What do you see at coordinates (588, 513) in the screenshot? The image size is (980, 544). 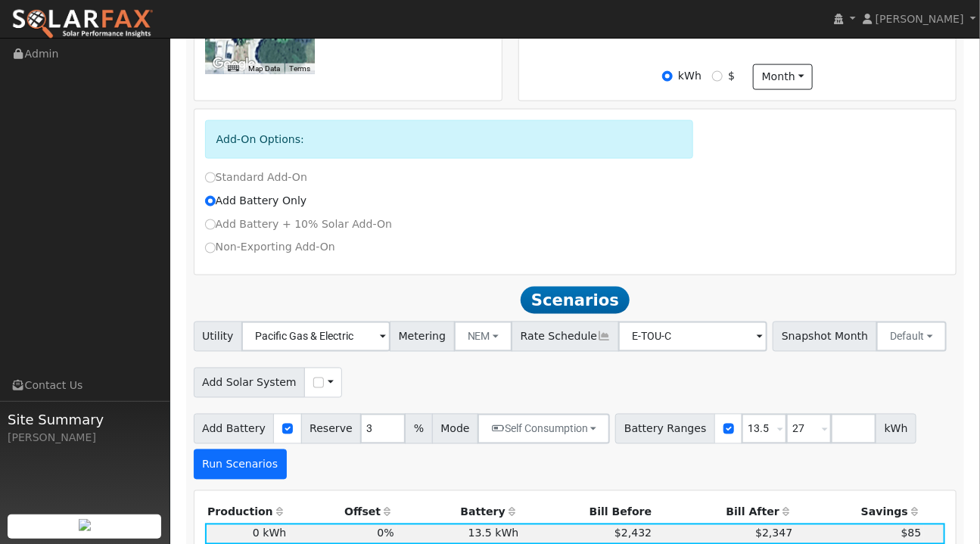 I see `th: Bill Before` at bounding box center [588, 513].